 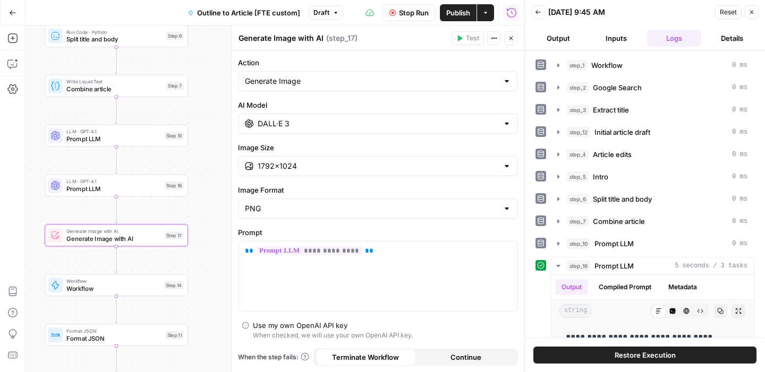 What do you see at coordinates (116, 36) in the screenshot?
I see `div: Run Code · PythonSplit title and bodyStep 6` at bounding box center [116, 36].